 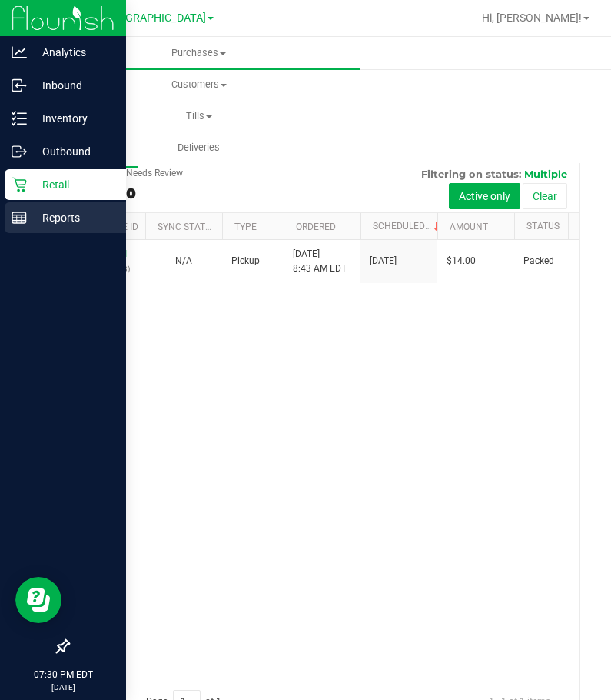 I want to click on inline-svg: Reports, so click(x=20, y=218).